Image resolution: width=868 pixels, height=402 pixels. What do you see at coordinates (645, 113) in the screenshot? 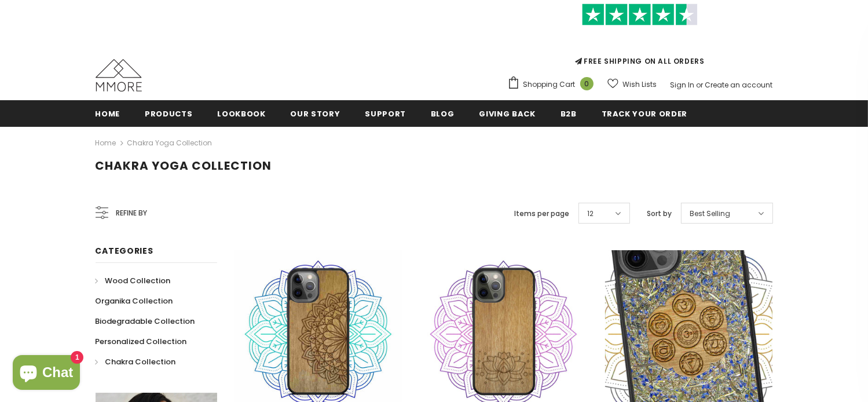
I see `a: Track your order` at bounding box center [645, 113].